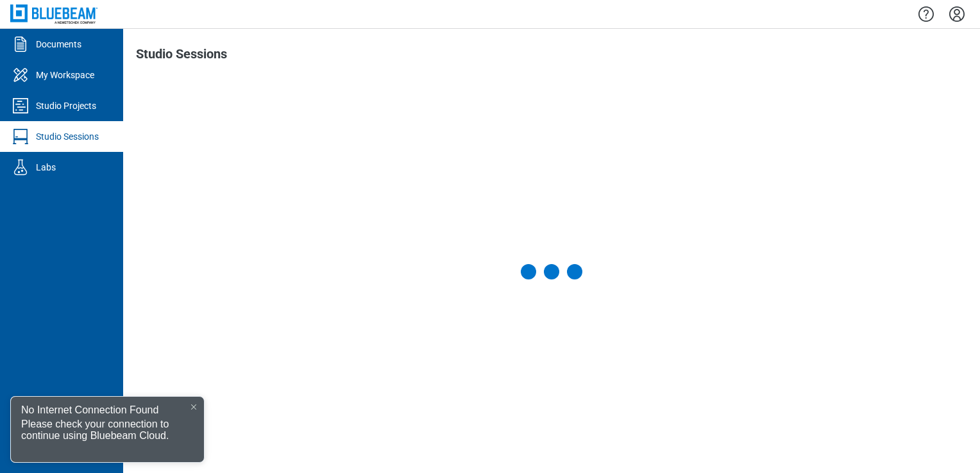 The width and height of the screenshot is (980, 473). Describe the element at coordinates (20, 75) in the screenshot. I see `svg: My Workspace` at that location.